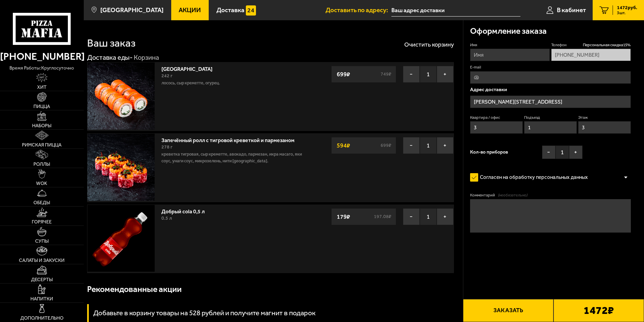 This screenshot has height=322, width=644. Describe the element at coordinates (42, 88) in the screenshot. I see `span: Хит` at that location.